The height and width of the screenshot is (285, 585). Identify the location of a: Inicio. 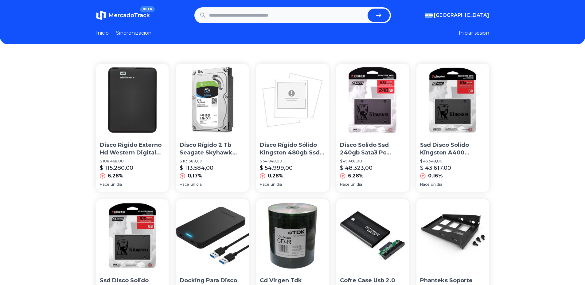
(102, 33).